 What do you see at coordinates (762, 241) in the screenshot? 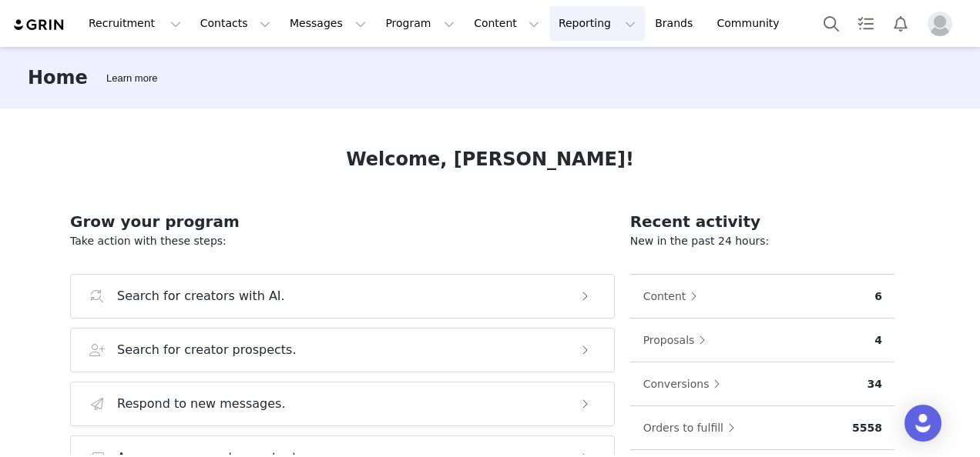
I see `p: New in the past 24 hours:` at bounding box center [762, 241].